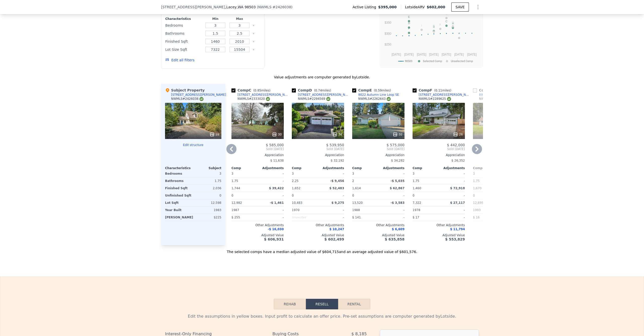 This screenshot has height=336, width=644. Describe the element at coordinates (426, 210) in the screenshot. I see `div: 1978` at that location.